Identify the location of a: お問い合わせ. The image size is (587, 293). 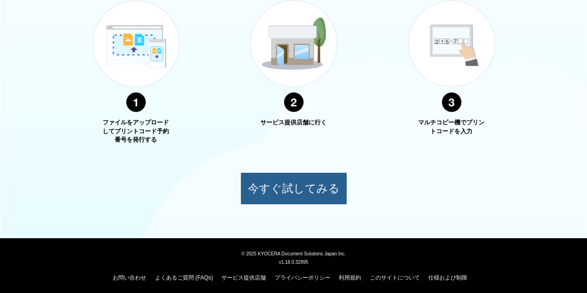
(129, 277).